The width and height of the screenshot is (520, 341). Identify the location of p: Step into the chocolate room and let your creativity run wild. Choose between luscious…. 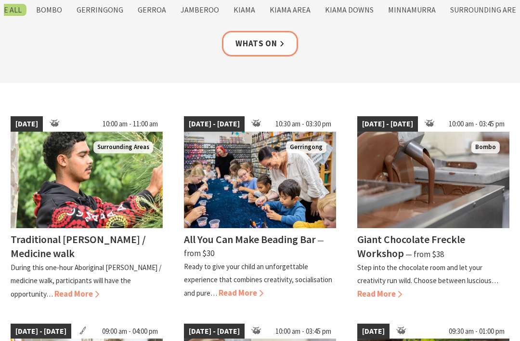
(428, 274).